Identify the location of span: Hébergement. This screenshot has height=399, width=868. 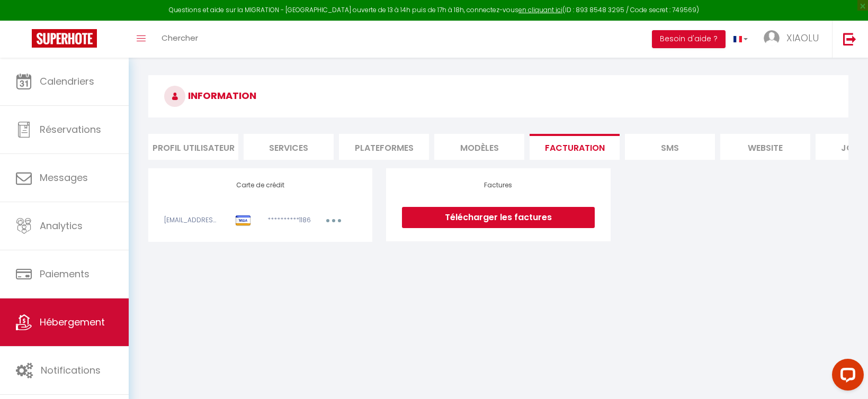
(72, 322).